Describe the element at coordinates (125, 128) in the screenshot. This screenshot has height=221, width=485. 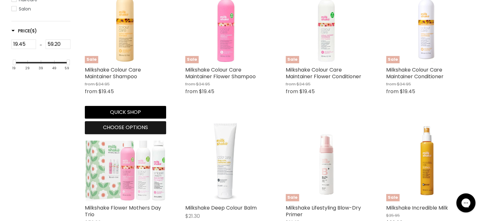
I see `button: Choose options` at that location.